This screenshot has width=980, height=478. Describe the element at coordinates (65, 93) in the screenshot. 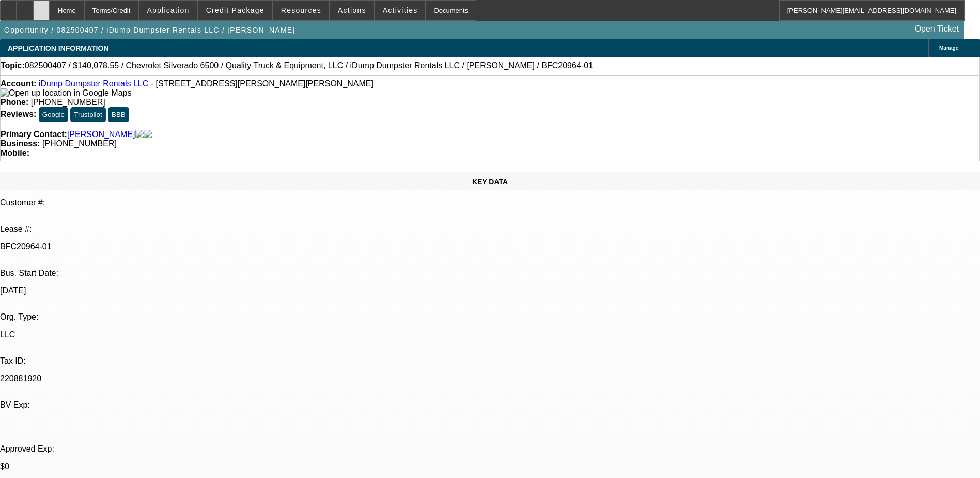

I see `a: View Google Maps` at that location.